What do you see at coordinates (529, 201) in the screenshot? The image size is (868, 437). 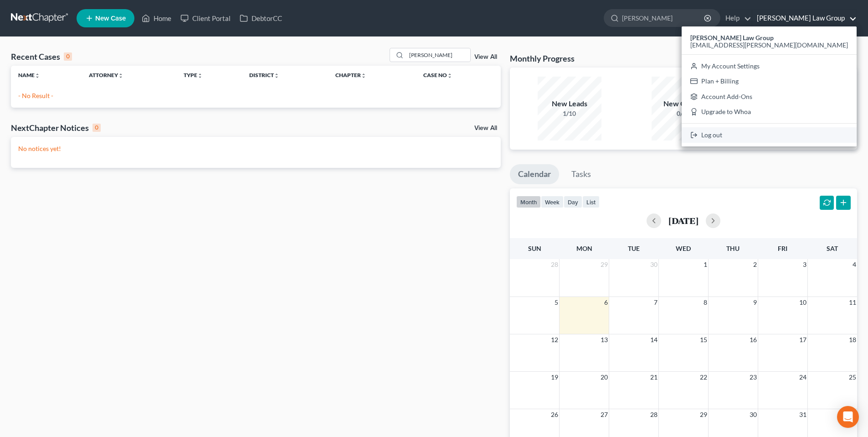 I see `button: month` at bounding box center [529, 201].